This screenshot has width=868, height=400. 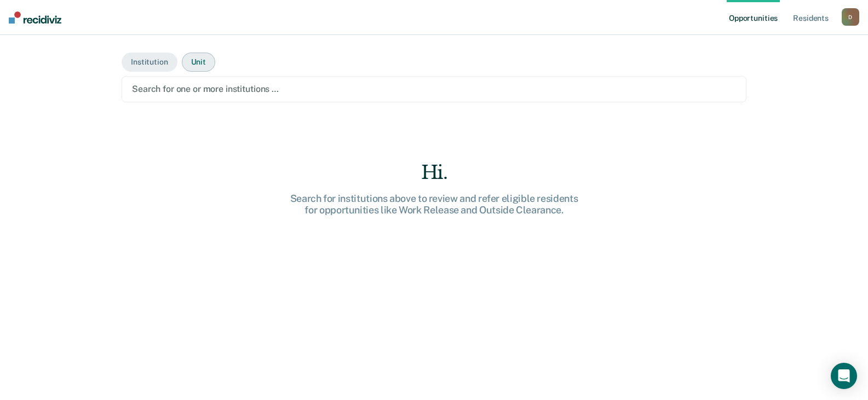 What do you see at coordinates (850, 17) in the screenshot?
I see `div: D` at bounding box center [850, 17].